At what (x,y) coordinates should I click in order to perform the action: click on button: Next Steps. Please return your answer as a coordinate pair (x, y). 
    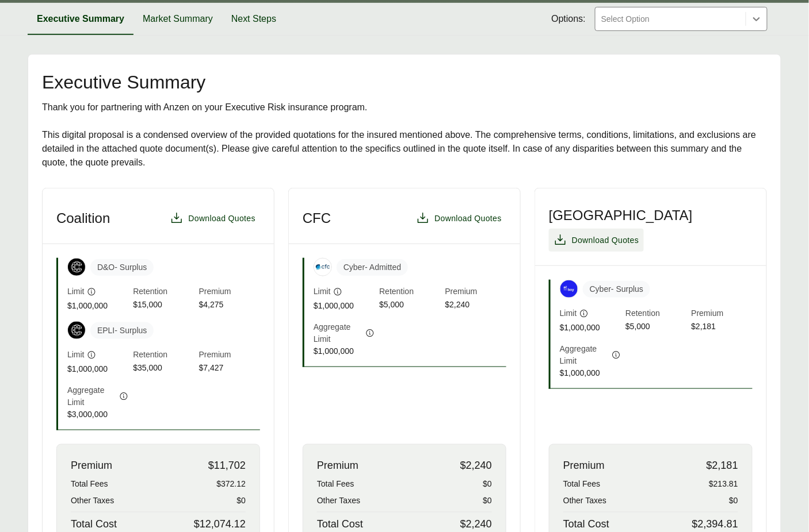
    Looking at the image, I should click on (253, 19).